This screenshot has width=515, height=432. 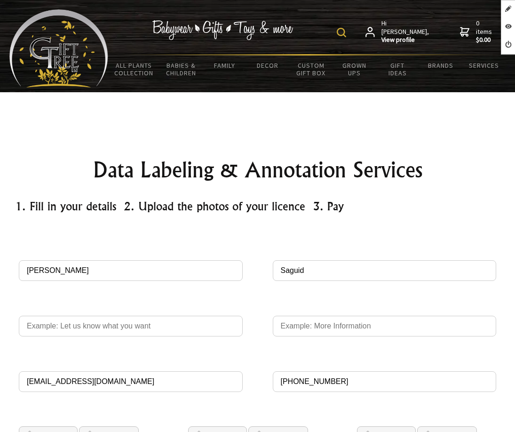 What do you see at coordinates (354, 69) in the screenshot?
I see `a: Grown Ups` at bounding box center [354, 69].